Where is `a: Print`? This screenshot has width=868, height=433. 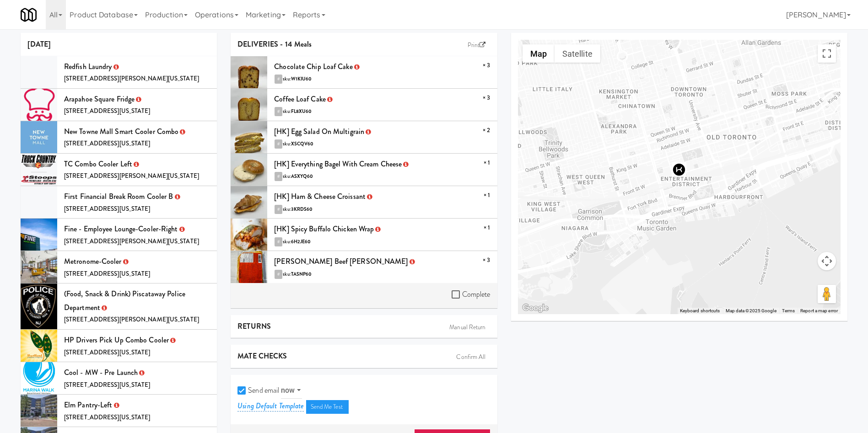
a: Print is located at coordinates (476, 46).